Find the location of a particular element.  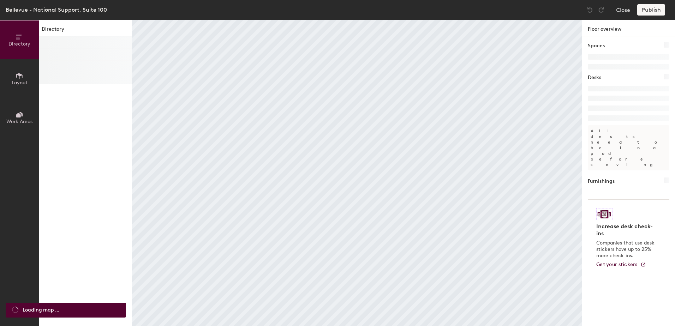

h1: Furnishings is located at coordinates (601, 181).